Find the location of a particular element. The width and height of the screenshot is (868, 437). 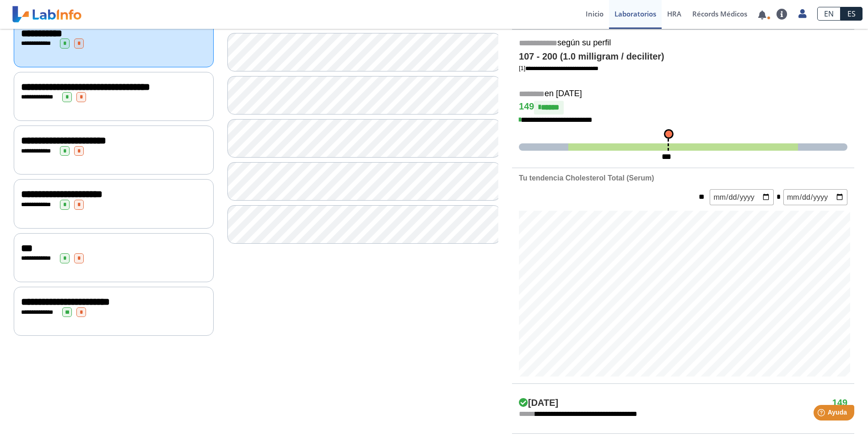

b: Tu tendencia Cholesterol Total (Serum) is located at coordinates (587, 178).